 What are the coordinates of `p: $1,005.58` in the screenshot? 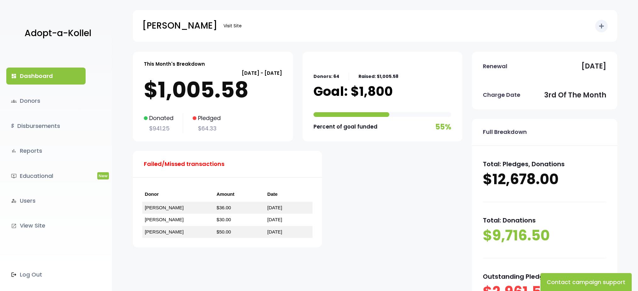 It's located at (213, 90).